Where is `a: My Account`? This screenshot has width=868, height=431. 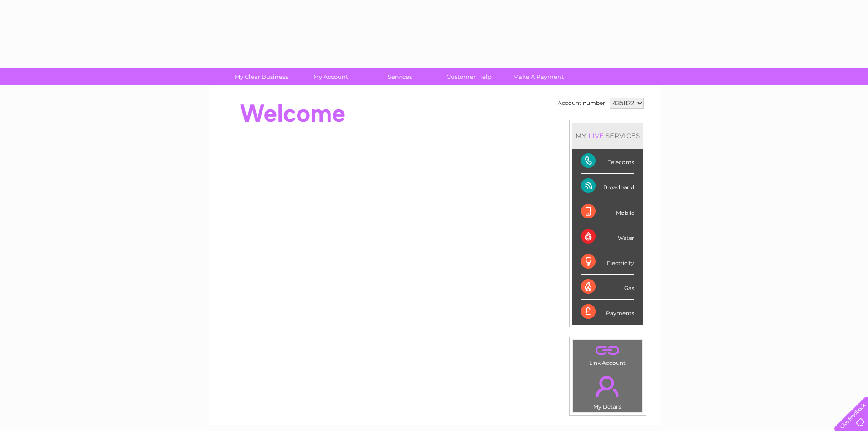
a: My Account is located at coordinates (330, 77).